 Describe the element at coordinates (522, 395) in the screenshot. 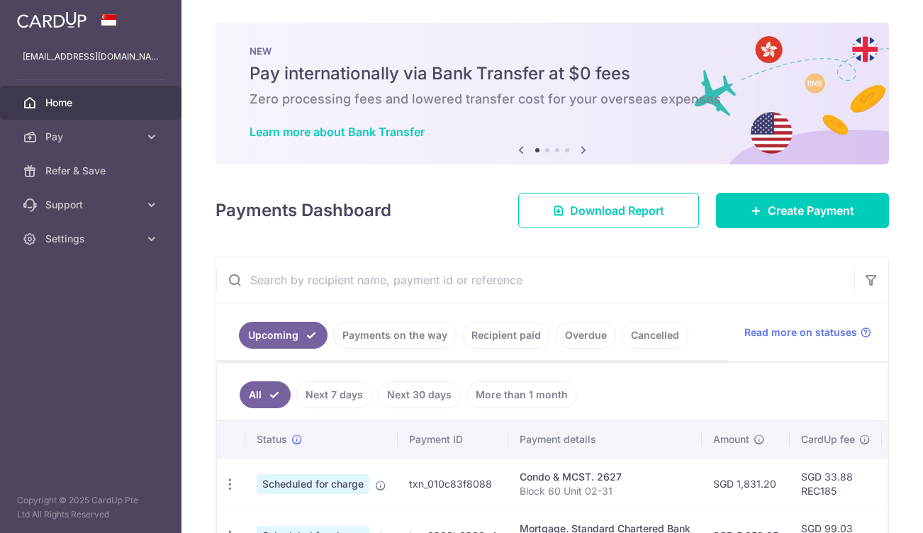

I see `a: More than 1 month` at that location.